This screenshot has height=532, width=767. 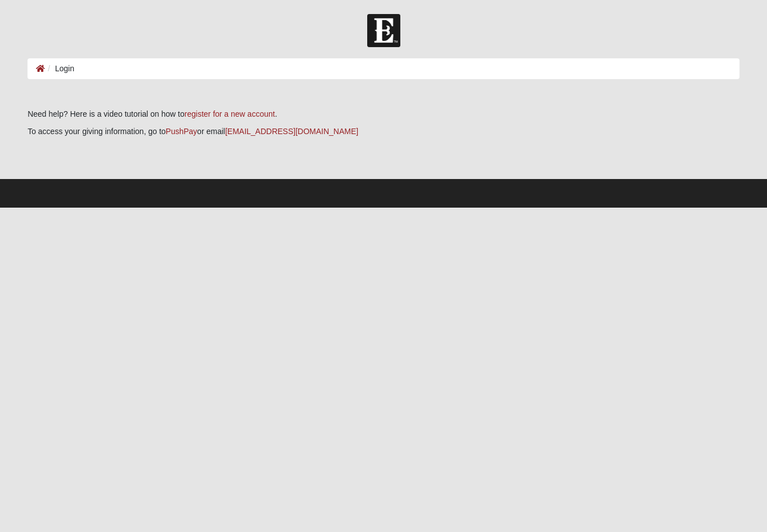 What do you see at coordinates (60, 68) in the screenshot?
I see `li: Login` at bounding box center [60, 68].